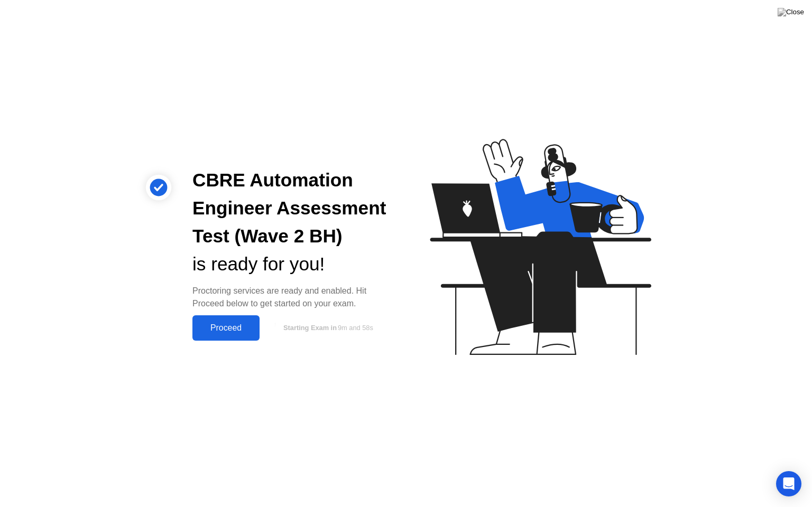 The image size is (812, 507). What do you see at coordinates (355, 328) in the screenshot?
I see `span: 9m and 58s` at bounding box center [355, 328].